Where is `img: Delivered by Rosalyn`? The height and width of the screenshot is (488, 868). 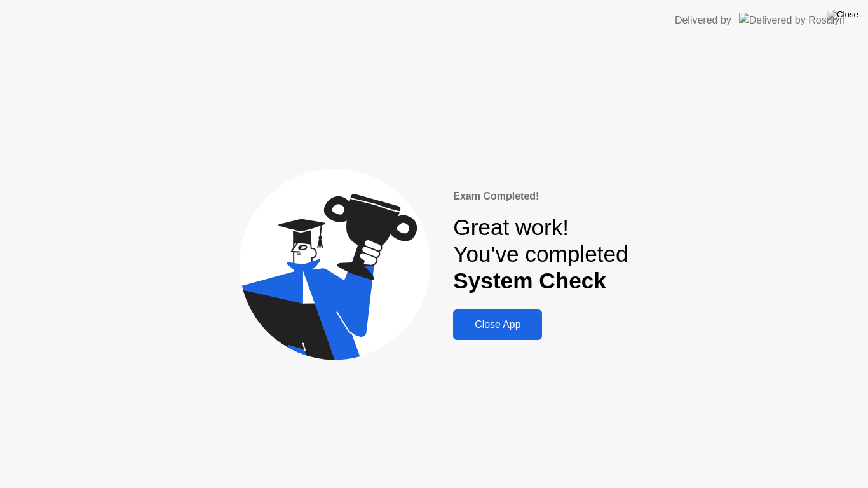 img: Delivered by Rosalyn is located at coordinates (792, 20).